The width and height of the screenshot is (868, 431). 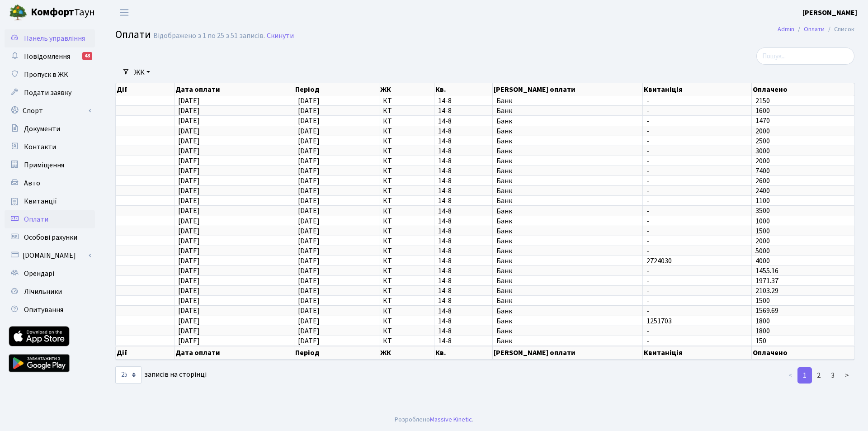 I want to click on span: Оплати, so click(x=36, y=219).